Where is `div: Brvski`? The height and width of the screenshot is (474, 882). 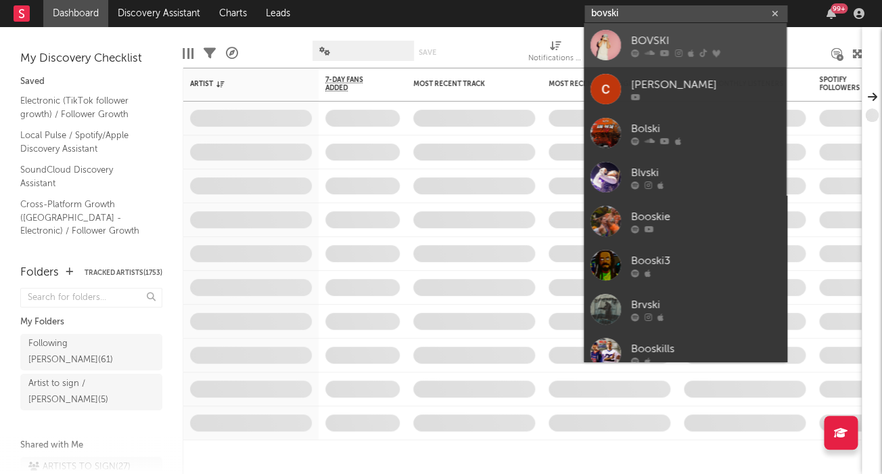 div: Brvski is located at coordinates (706, 304).